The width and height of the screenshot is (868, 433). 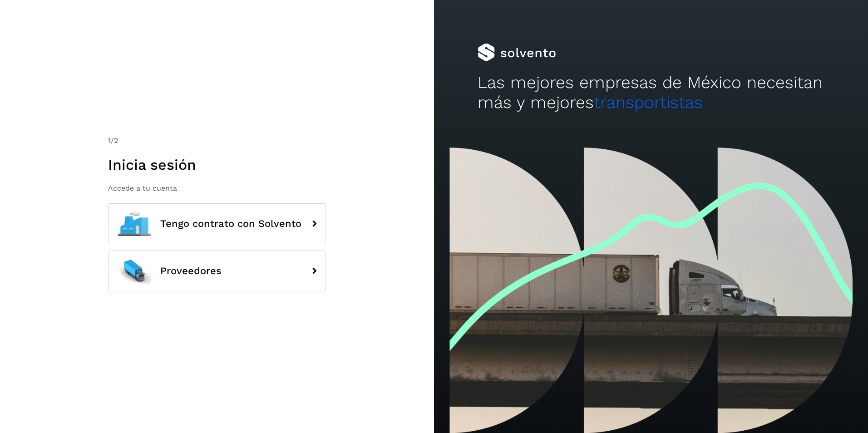 What do you see at coordinates (217, 188) in the screenshot?
I see `p: Accede a tu cuenta` at bounding box center [217, 188].